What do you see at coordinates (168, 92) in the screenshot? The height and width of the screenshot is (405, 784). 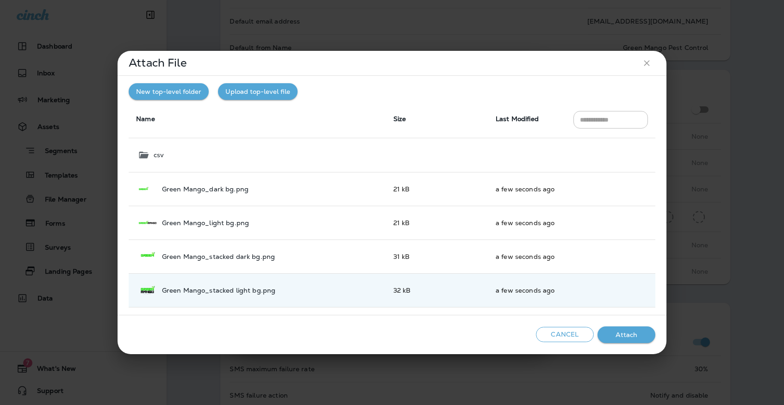 I see `button: New top-level folder` at bounding box center [168, 92].